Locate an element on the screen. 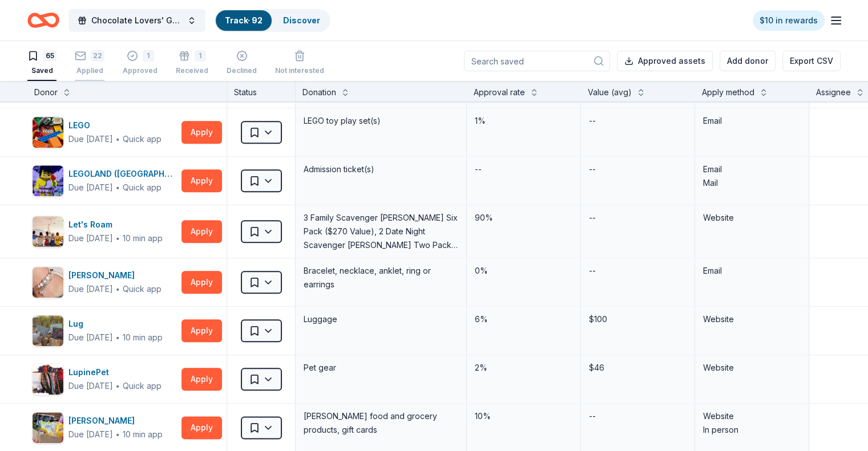  button: 1Approved is located at coordinates (140, 63).